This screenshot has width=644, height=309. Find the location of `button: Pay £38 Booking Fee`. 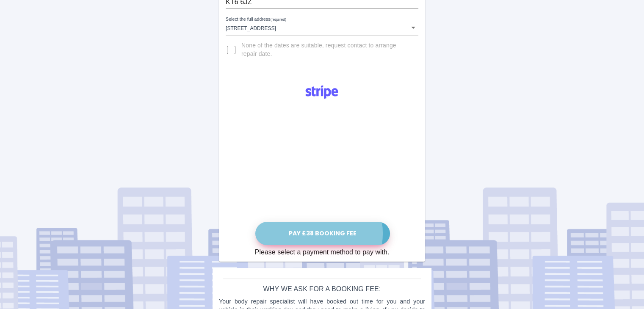

button: Pay £38 Booking Fee is located at coordinates (323, 233).